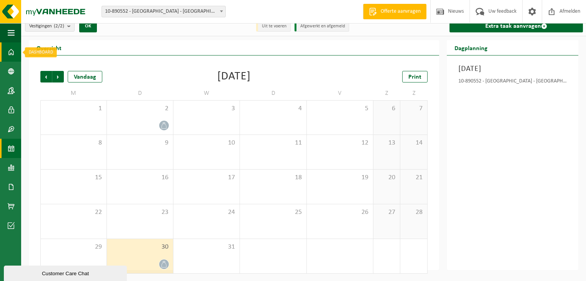  What do you see at coordinates (207, 143) in the screenshot?
I see `span: 10` at bounding box center [207, 143].